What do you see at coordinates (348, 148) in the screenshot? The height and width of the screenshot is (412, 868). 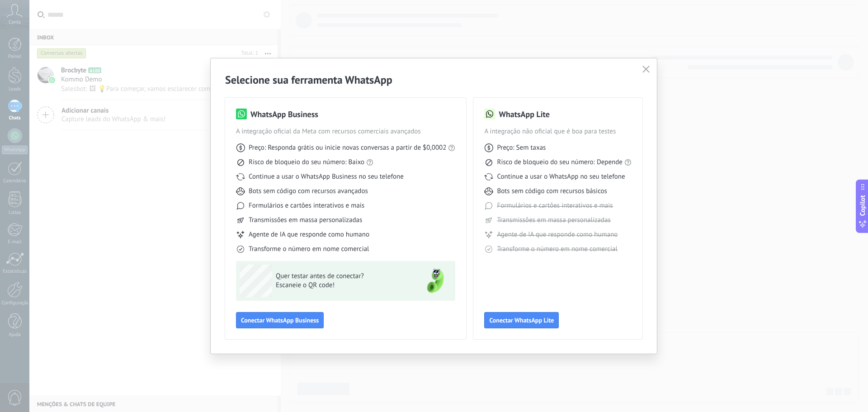 I see `span: Preço: Responda grátis ou inicie novas conversas a partir de $0,0002` at bounding box center [348, 148].